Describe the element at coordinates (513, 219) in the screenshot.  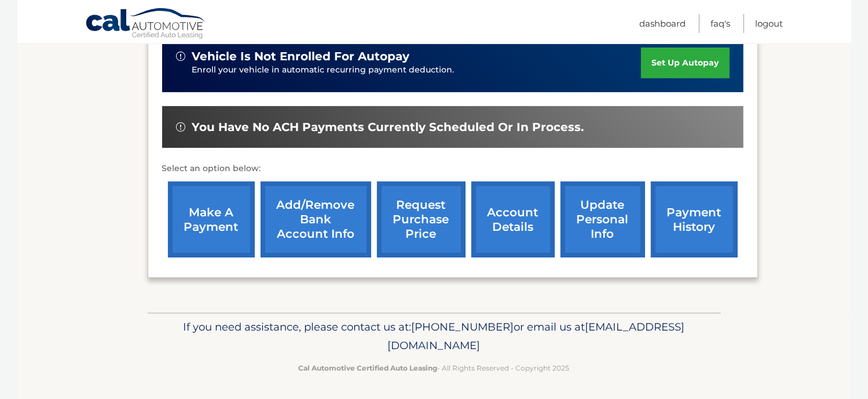
I see `a: account details` at that location.